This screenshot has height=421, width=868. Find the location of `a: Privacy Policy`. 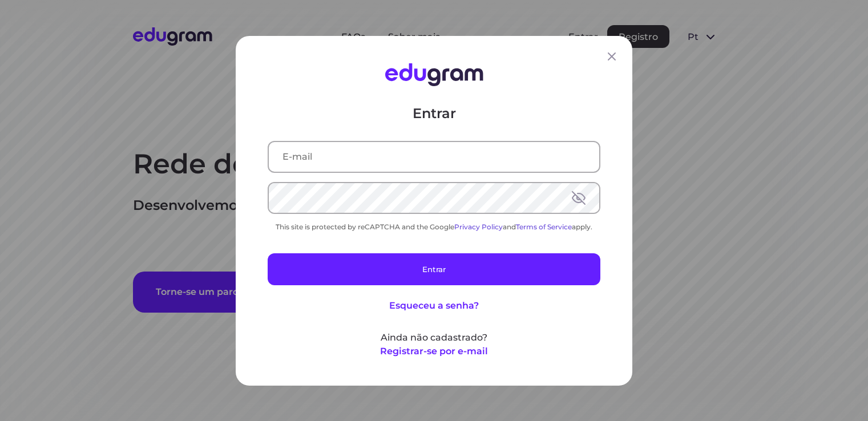

a: Privacy Policy is located at coordinates (478, 226).